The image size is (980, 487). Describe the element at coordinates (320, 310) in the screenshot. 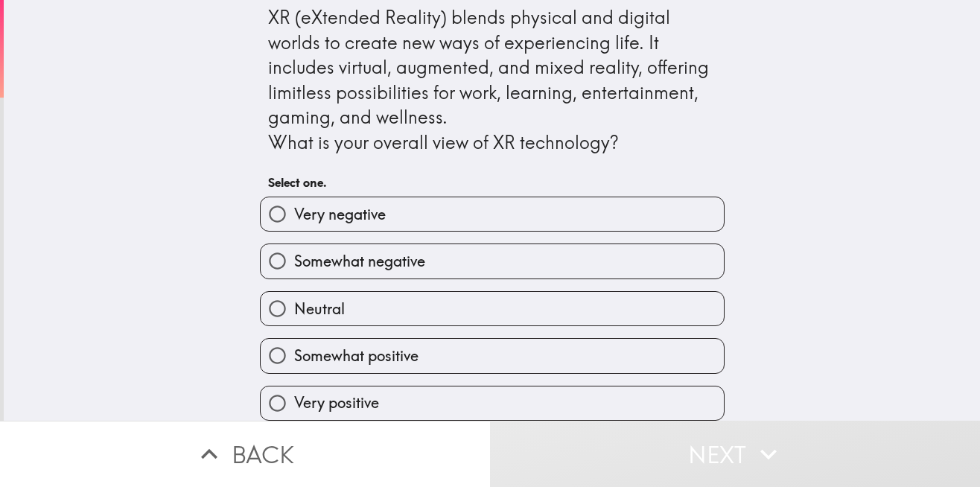

I see `span: Neutral` at that location.